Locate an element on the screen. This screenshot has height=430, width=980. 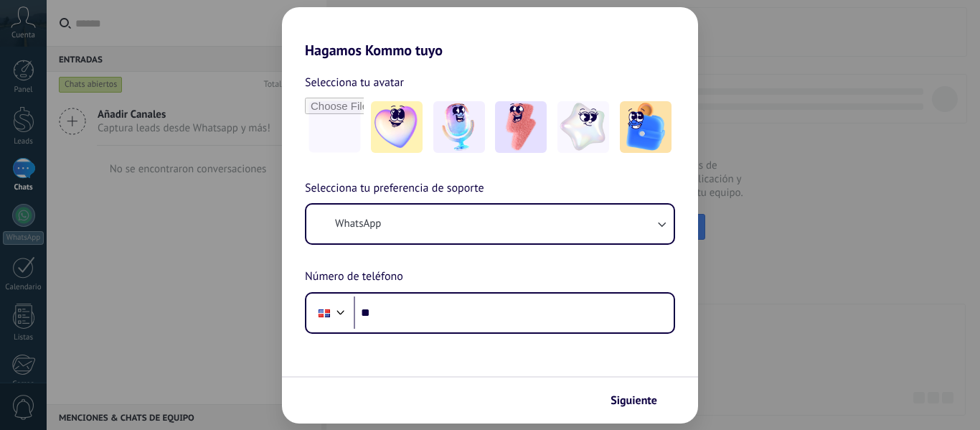
img: -4.jpeg is located at coordinates (583, 127).